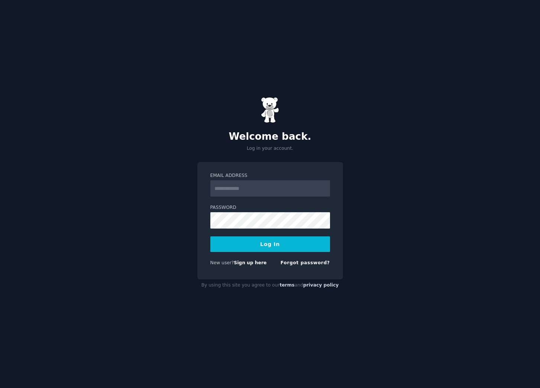  I want to click on label: Email Address, so click(270, 176).